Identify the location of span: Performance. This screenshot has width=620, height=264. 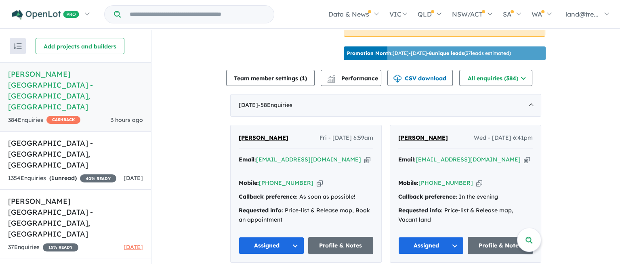
(353, 78).